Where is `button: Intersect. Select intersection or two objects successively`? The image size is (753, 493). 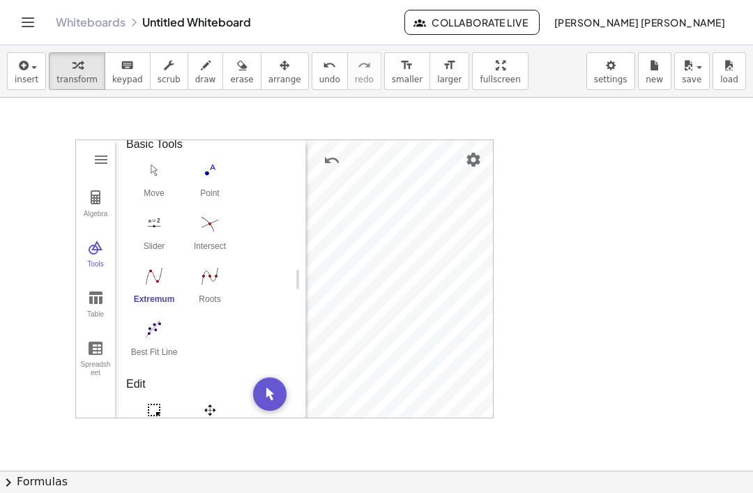 button: Intersect. Select intersection or two objects successively is located at coordinates (210, 236).